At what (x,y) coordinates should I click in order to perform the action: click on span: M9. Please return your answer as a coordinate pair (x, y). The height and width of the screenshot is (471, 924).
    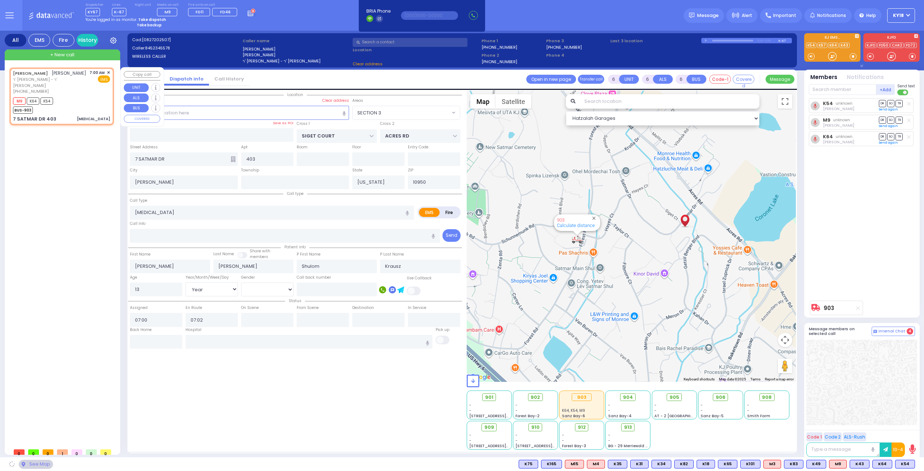
    Looking at the image, I should click on (19, 101).